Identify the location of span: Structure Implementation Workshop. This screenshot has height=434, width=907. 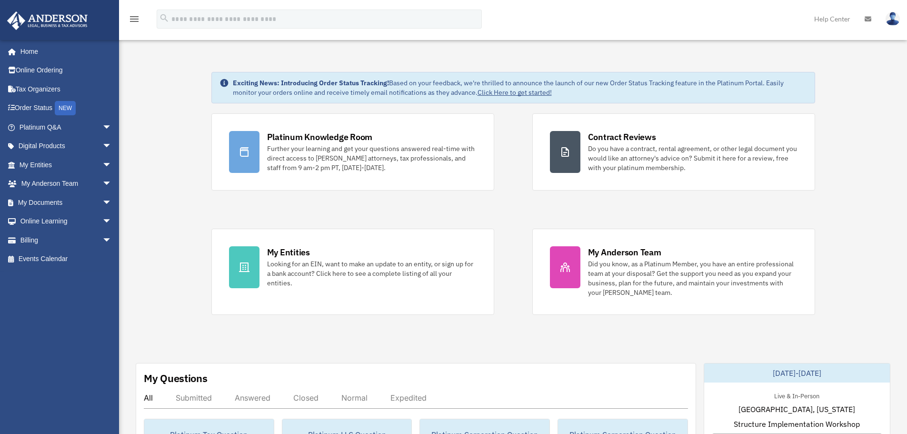
(796, 424).